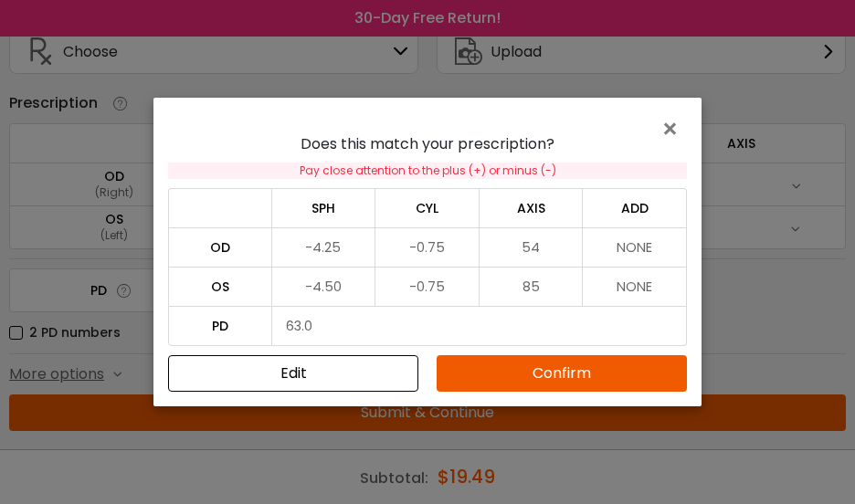 The width and height of the screenshot is (855, 504). Describe the element at coordinates (220, 247) in the screenshot. I see `td: OD` at that location.